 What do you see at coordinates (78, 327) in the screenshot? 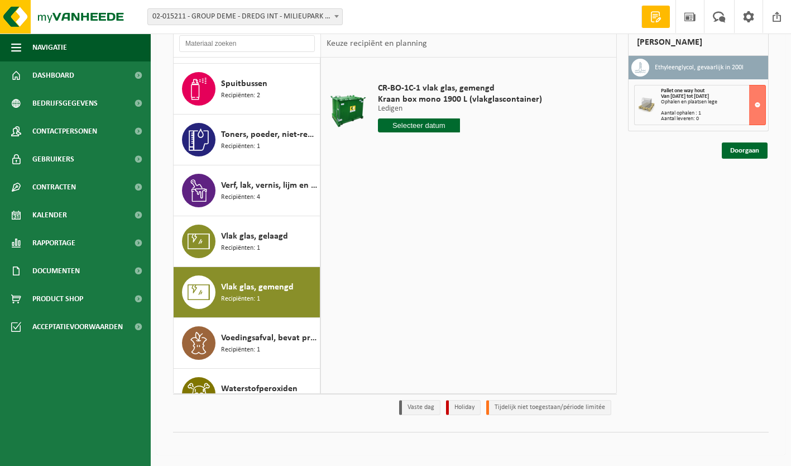
I see `span: Acceptatievoorwaarden` at bounding box center [78, 327].